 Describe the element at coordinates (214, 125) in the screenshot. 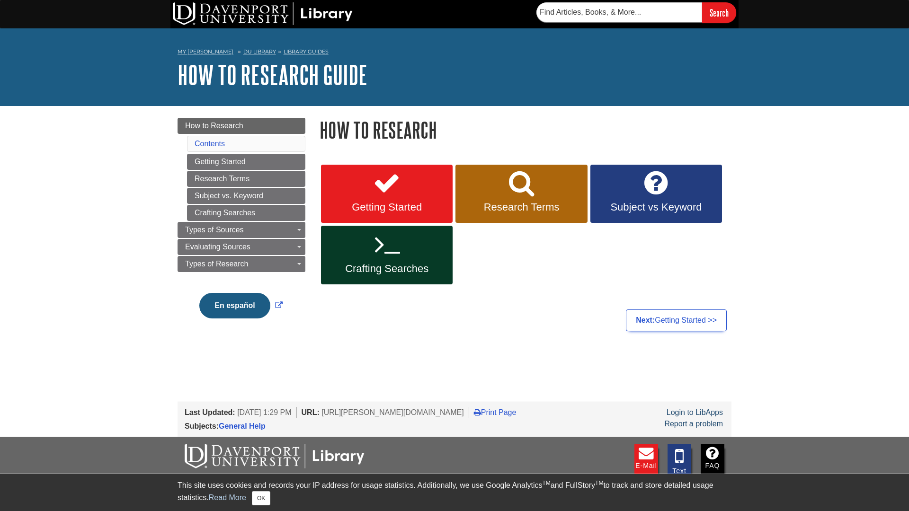

I see `span: How to Research` at that location.